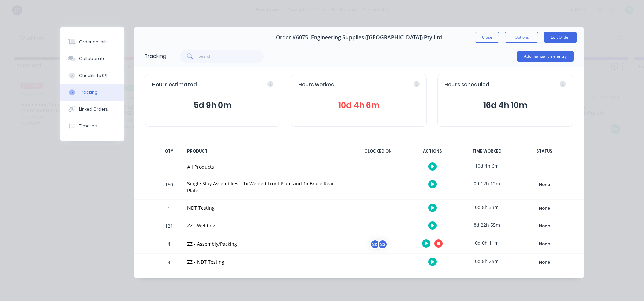 The height and width of the screenshot is (301, 644). Describe the element at coordinates (522, 38) in the screenshot. I see `button: Options` at that location.